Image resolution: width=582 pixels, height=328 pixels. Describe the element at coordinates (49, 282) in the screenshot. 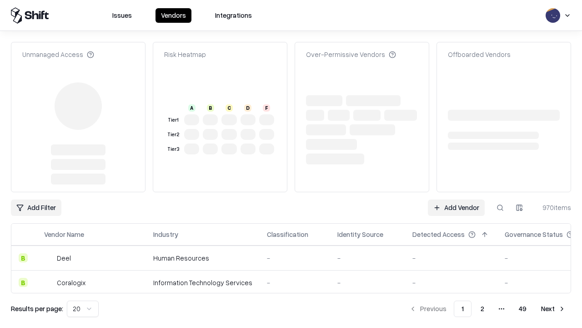

I see `img: Coralogix` at that location.